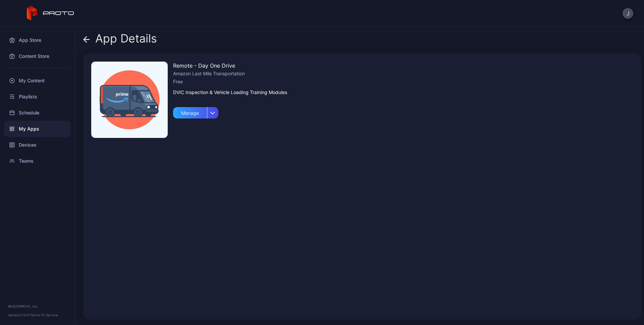 The width and height of the screenshot is (644, 325). What do you see at coordinates (230, 73) in the screenshot?
I see `div: Amazon Last Mile Transportation` at bounding box center [230, 73].